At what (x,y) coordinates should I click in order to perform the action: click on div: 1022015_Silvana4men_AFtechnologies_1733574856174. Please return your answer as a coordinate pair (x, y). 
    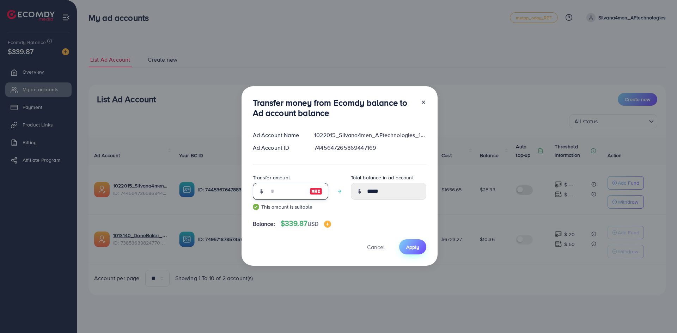
    Looking at the image, I should click on (370, 135).